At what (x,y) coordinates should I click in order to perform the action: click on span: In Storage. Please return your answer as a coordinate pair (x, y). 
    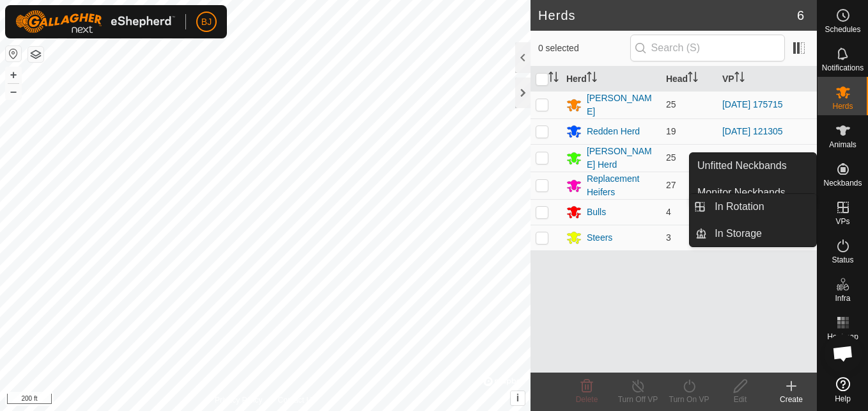
    Looking at the image, I should click on (739, 233).